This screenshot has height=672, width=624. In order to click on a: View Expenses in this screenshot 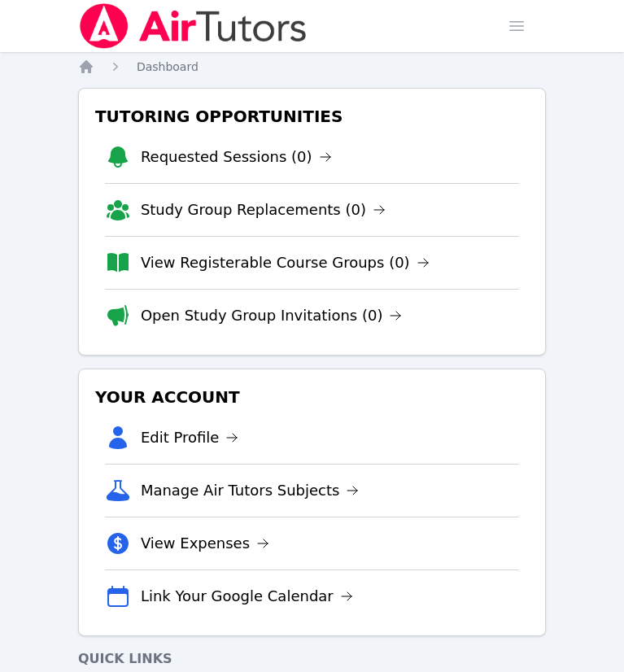, I will do `click(205, 543)`.